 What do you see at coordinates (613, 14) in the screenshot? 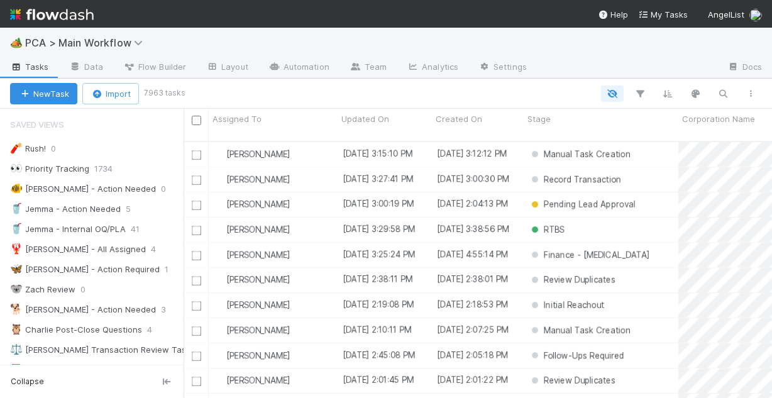
I see `div: Help` at bounding box center [613, 14].